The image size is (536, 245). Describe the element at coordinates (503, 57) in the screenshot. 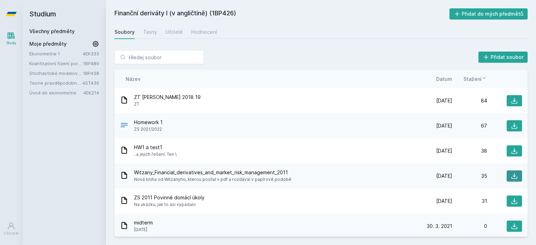

I see `button: Přidat soubor` at that location.